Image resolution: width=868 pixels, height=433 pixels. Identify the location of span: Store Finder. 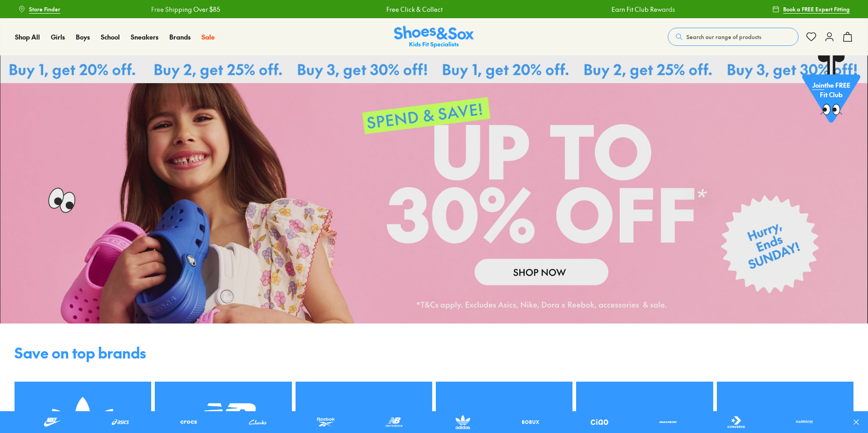
(45, 9).